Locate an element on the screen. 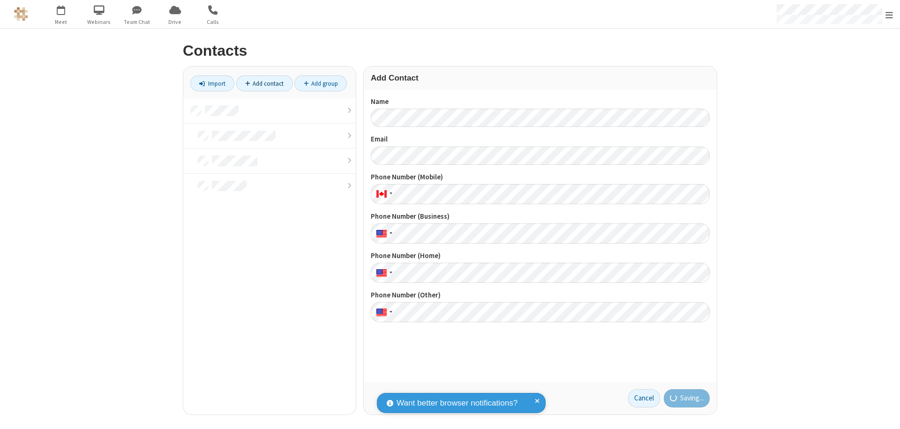 The width and height of the screenshot is (900, 429). label: Phone Number (Other) is located at coordinates (540, 295).